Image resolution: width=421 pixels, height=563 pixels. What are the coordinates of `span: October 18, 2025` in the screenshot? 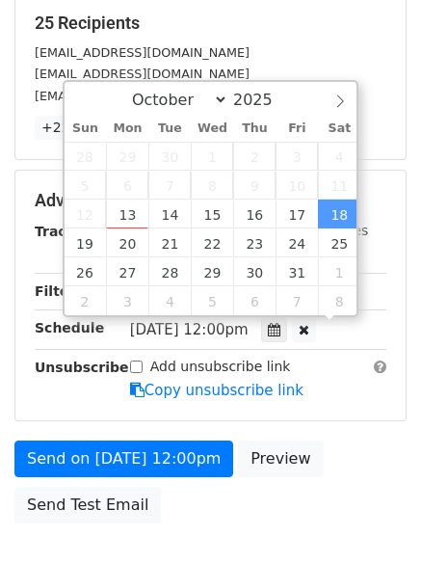 It's located at (339, 214).